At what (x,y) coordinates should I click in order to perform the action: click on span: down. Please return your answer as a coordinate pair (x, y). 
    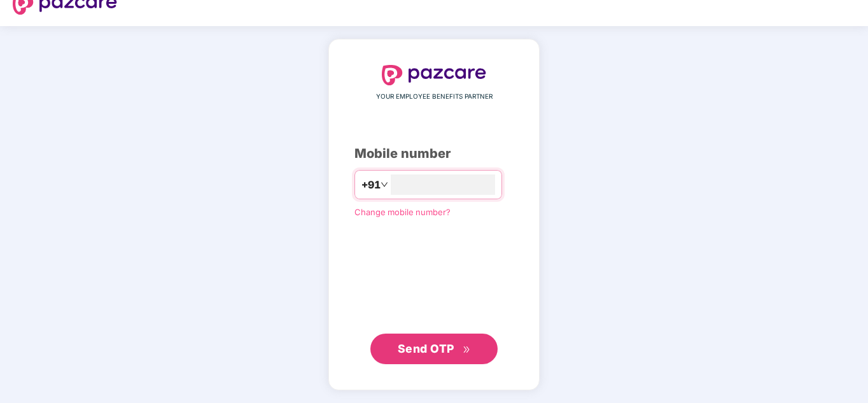
    Looking at the image, I should click on (384, 184).